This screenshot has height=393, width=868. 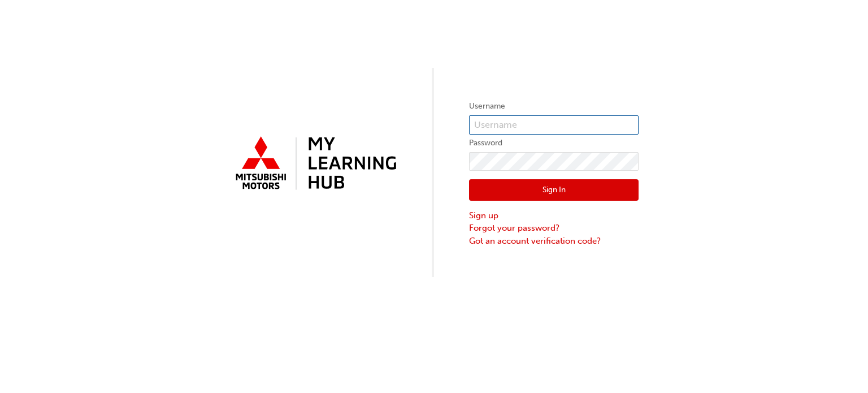 I want to click on a: Got an account verification code?, so click(x=554, y=241).